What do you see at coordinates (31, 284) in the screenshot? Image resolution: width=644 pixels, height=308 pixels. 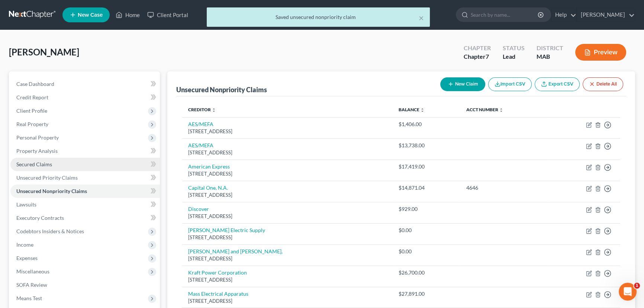 I see `span: SOFA Review` at bounding box center [31, 284].